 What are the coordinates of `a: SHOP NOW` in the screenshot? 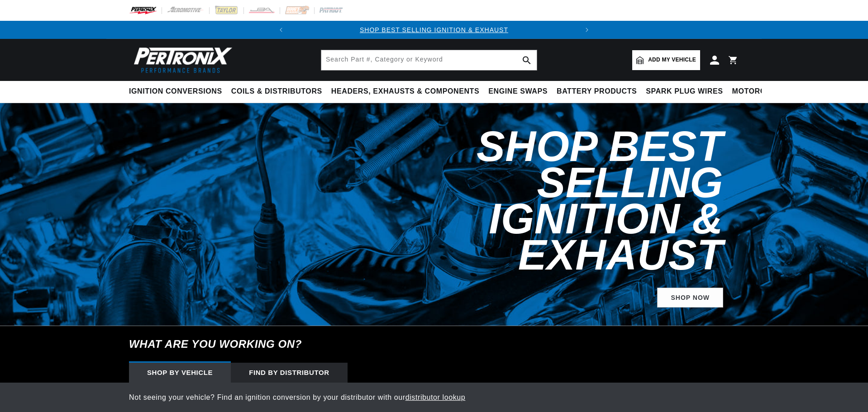 It's located at (690, 298).